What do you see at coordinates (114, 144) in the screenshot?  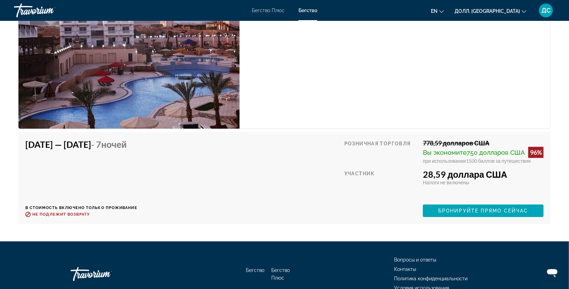 I see `ya-tr-span: Ночей` at bounding box center [114, 144].